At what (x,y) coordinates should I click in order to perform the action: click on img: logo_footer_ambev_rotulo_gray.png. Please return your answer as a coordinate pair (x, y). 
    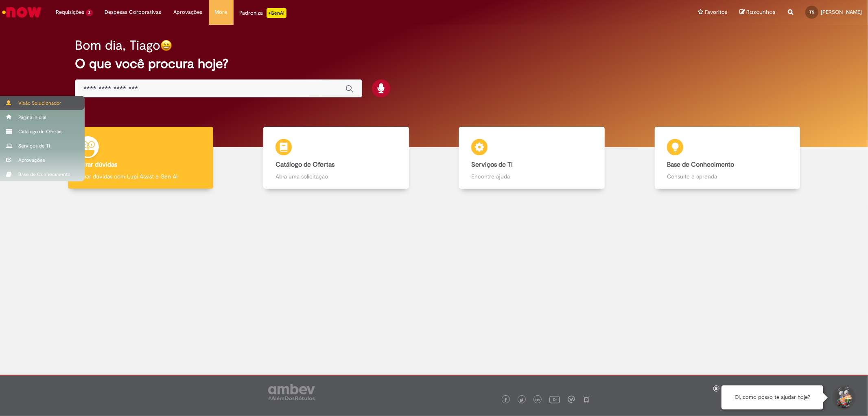
    Looking at the image, I should click on (291, 391).